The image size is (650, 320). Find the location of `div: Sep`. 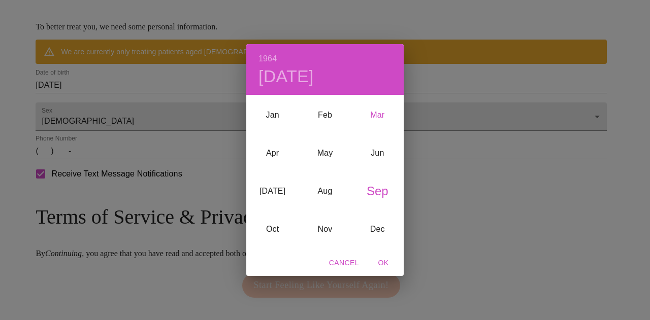

div: Sep is located at coordinates (377, 191).